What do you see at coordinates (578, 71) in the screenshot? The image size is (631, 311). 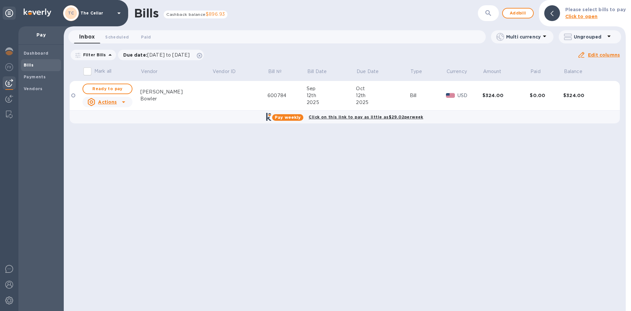 I see `span: Balance` at bounding box center [578, 71].